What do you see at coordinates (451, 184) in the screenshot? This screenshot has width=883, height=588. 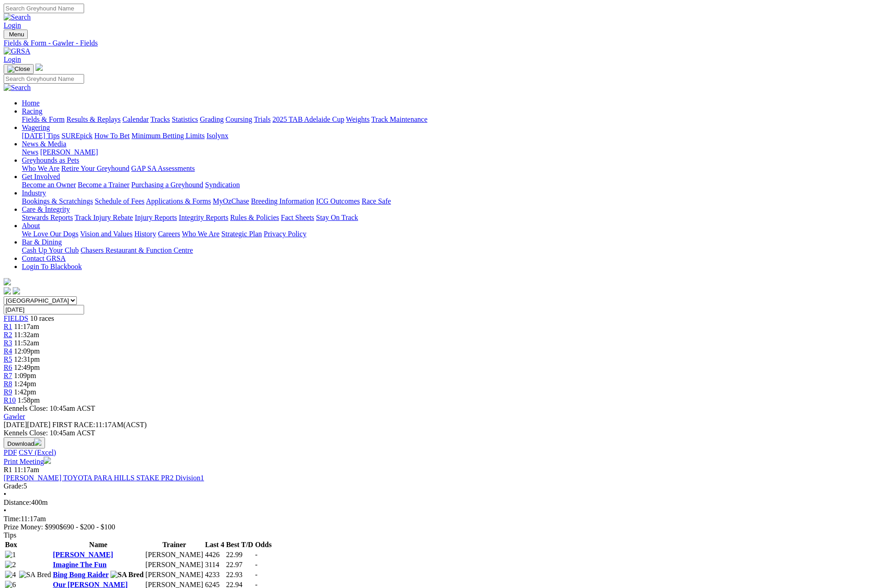 I see `div: Get Involved` at bounding box center [451, 184].